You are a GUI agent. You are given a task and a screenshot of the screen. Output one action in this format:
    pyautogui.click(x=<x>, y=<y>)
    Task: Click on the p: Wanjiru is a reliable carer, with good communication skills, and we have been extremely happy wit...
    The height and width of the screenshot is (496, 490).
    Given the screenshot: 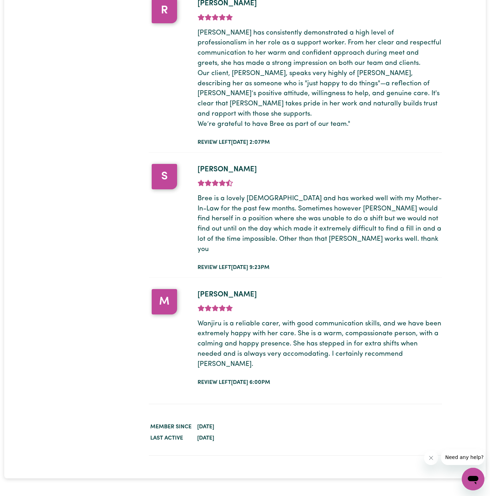 What is the action you would take?
    pyautogui.click(x=319, y=344)
    